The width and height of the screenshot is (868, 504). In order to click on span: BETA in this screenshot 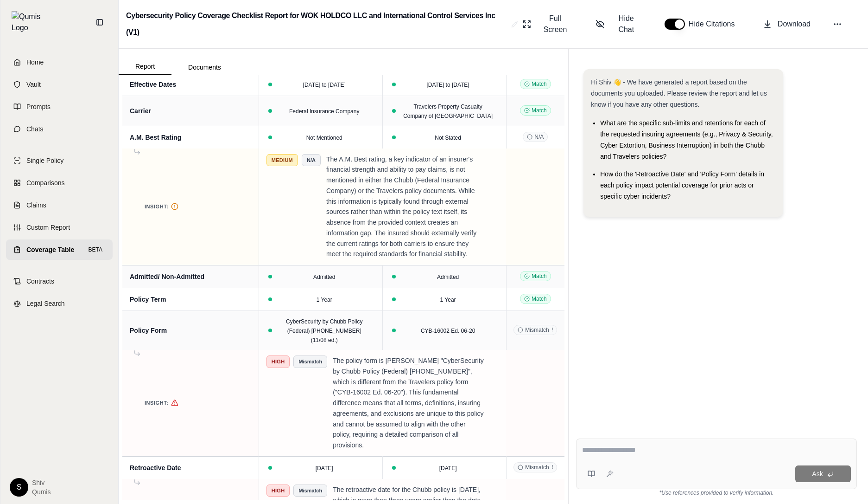, I will do `click(96, 250)`.